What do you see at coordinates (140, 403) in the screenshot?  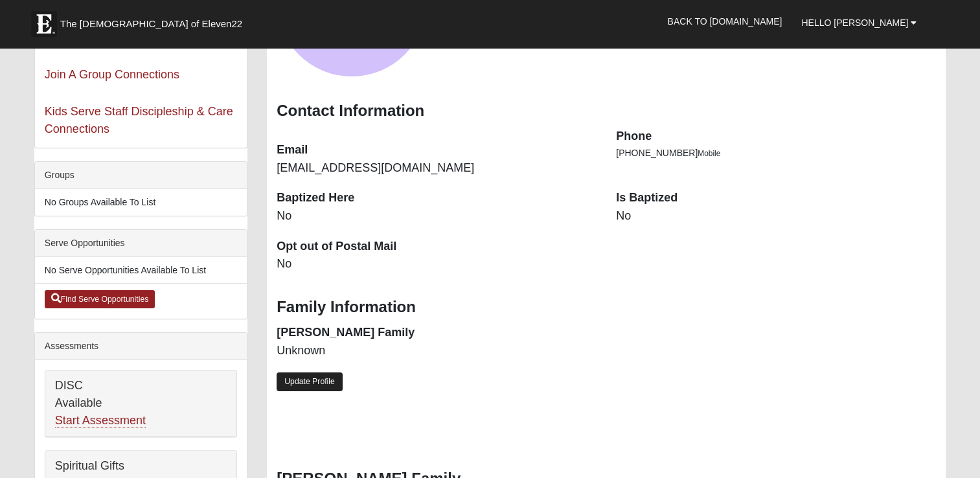 I see `div: DISC Available` at bounding box center [140, 403].